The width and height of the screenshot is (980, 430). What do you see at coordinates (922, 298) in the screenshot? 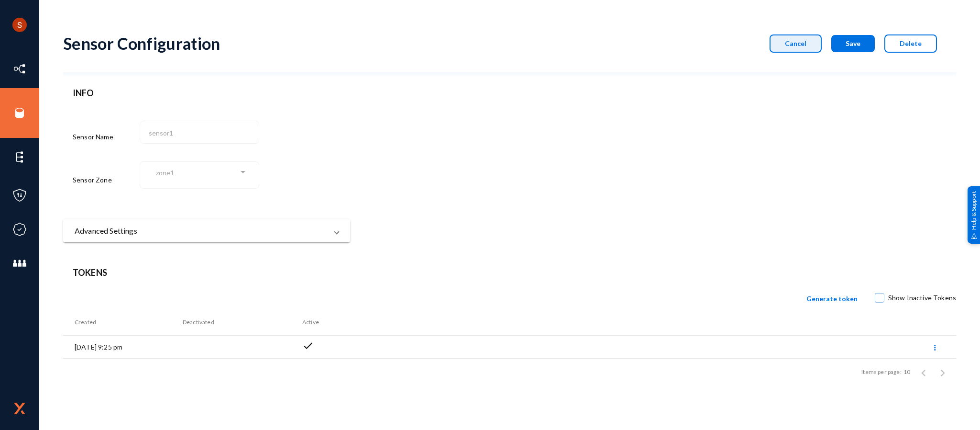
I see `span: Show Inactive Tokens` at bounding box center [922, 298].